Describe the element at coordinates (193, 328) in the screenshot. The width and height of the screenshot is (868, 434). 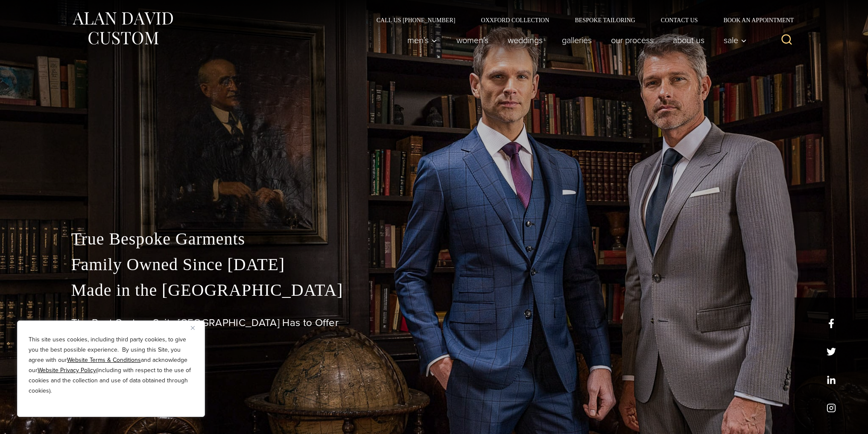
I see `img: Close` at that location.